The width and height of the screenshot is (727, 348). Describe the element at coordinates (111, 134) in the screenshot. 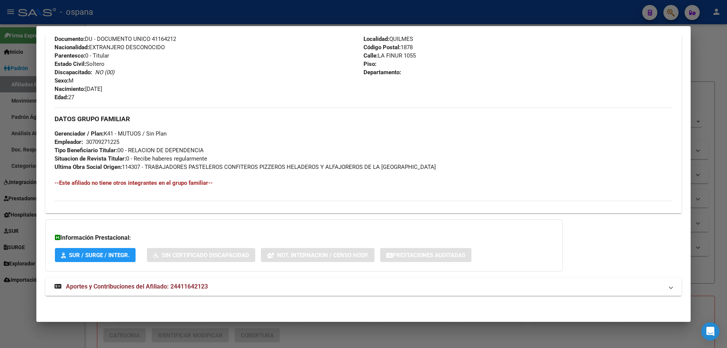

I see `span: K41 - MUTUOS / Sin Plan` at that location.